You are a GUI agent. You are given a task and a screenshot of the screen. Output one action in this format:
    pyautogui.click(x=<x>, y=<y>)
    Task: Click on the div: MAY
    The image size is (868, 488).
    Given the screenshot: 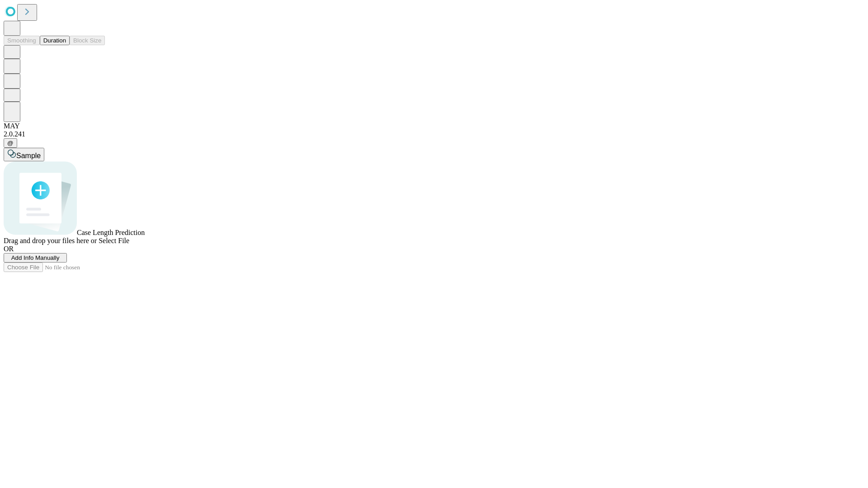 What is the action you would take?
    pyautogui.click(x=434, y=126)
    